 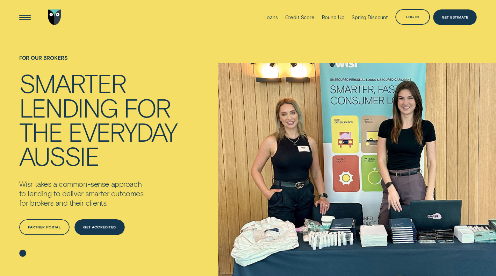 What do you see at coordinates (413, 17) in the screenshot?
I see `button: Log in` at bounding box center [413, 17].